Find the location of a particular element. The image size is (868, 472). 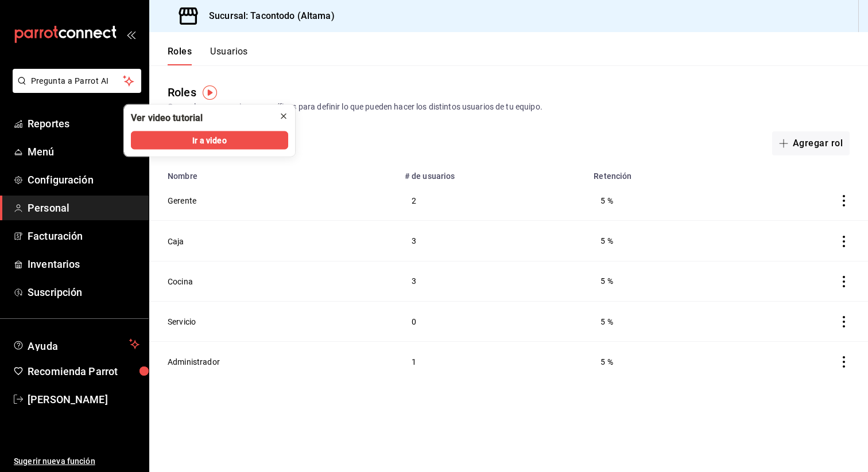

button: Servicio is located at coordinates (182, 321).